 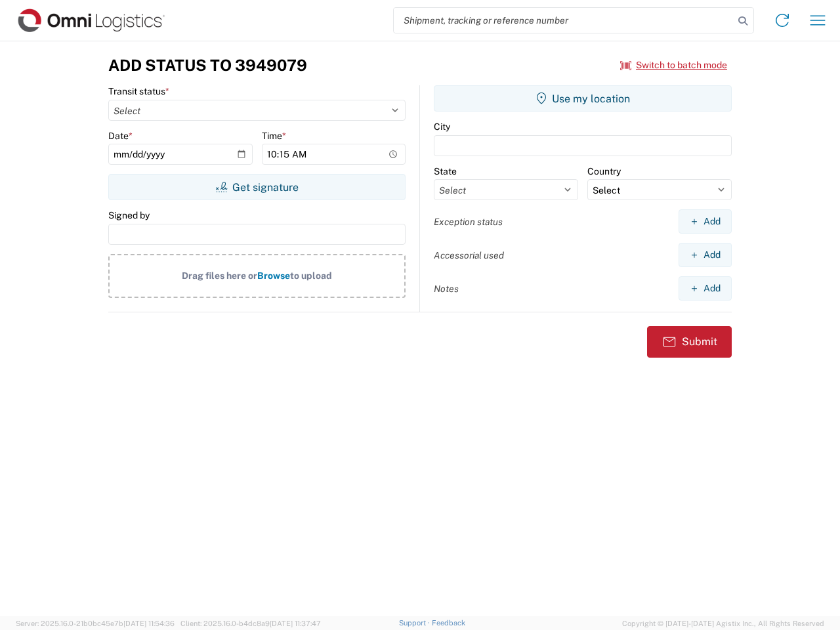 I want to click on span: Client: 2025.16.0-b4dc8a9, so click(x=251, y=623).